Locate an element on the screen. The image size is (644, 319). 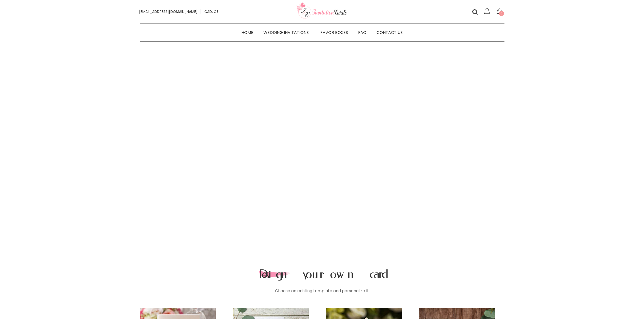
a: Login/register is located at coordinates (487, 12).